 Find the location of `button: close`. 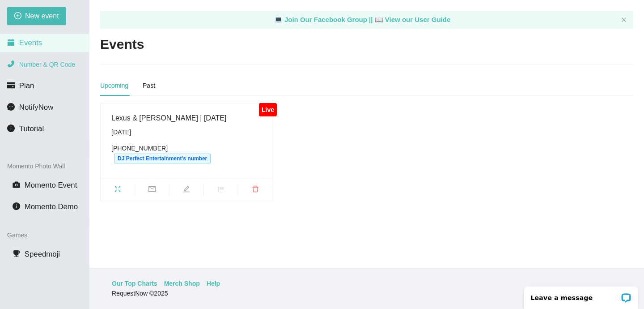

button: close is located at coordinates (623, 20).